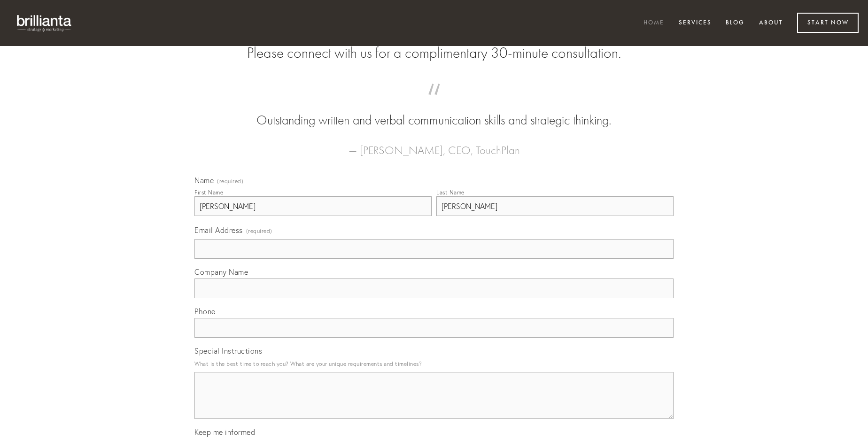  What do you see at coordinates (451, 192) in the screenshot?
I see `div: Last Name` at bounding box center [451, 192].